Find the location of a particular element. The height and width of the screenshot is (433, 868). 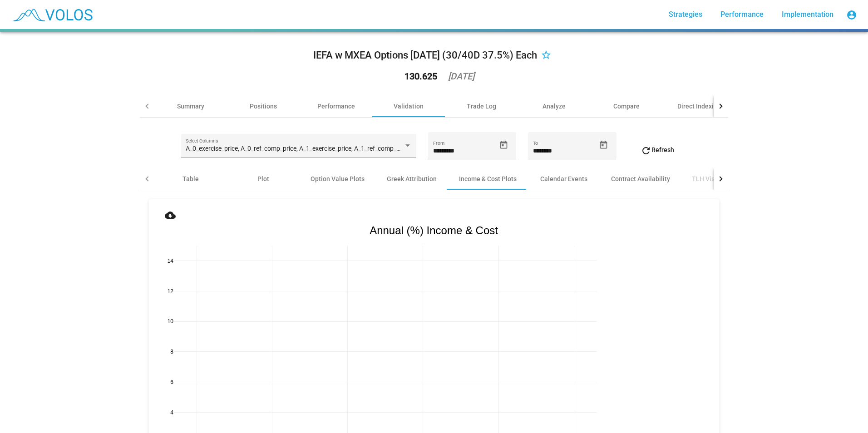

div: Option Value Plots is located at coordinates (337, 179).